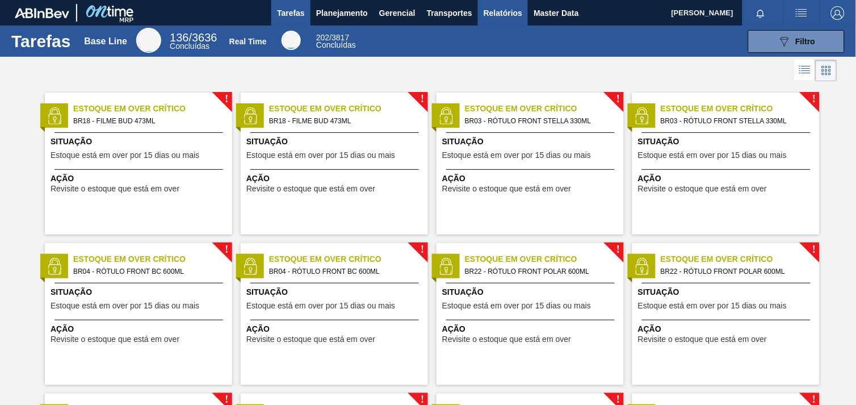 The image size is (856, 405). What do you see at coordinates (333, 37) in the screenshot?
I see `span: / 3817` at bounding box center [333, 37].